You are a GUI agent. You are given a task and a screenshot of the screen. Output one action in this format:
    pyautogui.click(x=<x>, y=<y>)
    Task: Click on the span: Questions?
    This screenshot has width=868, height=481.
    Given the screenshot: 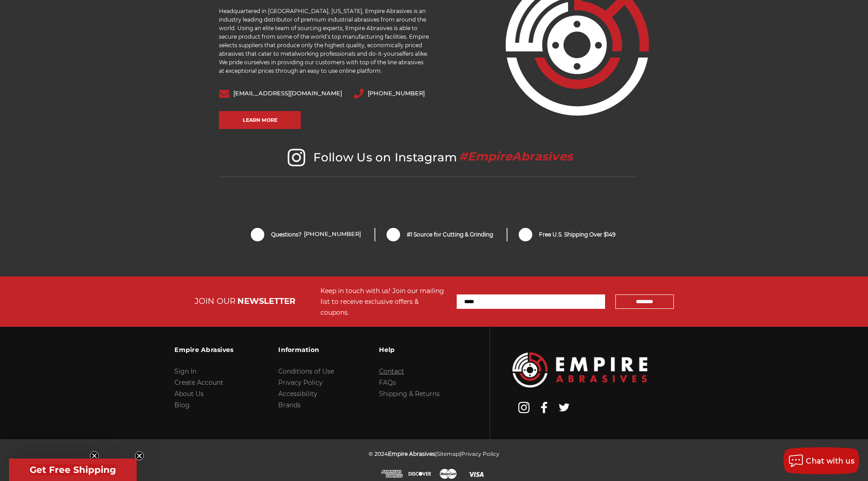 What is the action you would take?
    pyautogui.click(x=316, y=234)
    